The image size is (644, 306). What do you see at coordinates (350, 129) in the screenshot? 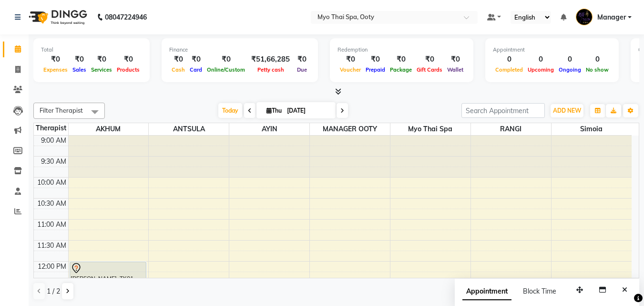
I see `span: MANAGER OOTY` at bounding box center [350, 129].